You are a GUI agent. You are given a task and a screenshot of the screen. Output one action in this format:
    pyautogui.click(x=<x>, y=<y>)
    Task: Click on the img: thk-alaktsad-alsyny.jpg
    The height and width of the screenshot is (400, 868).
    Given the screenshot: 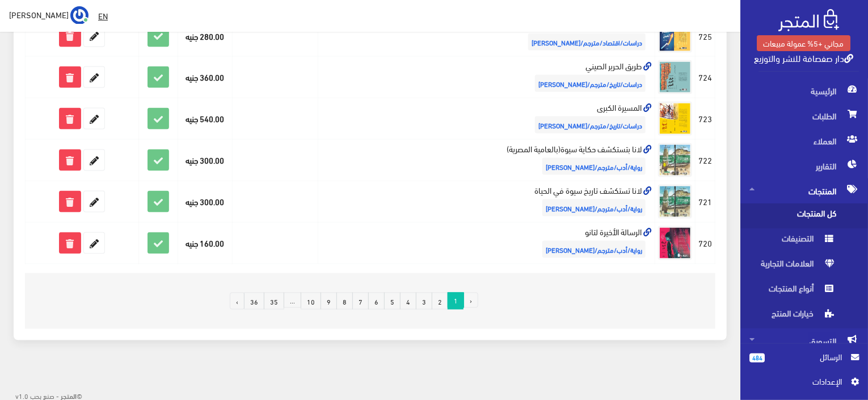 What is the action you would take?
    pyautogui.click(x=675, y=36)
    